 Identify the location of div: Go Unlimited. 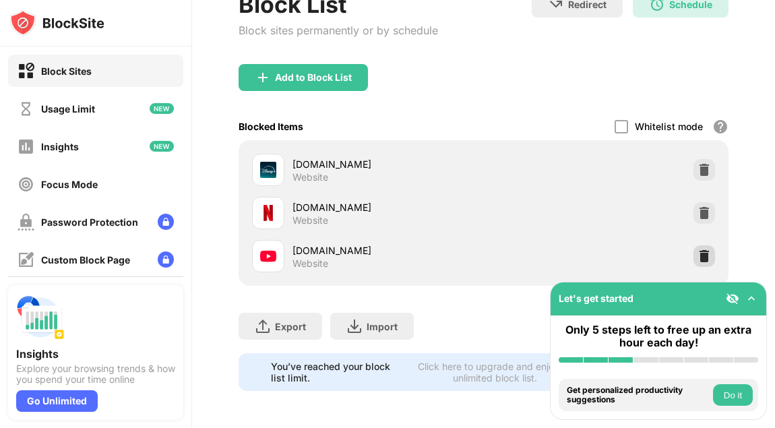
(57, 401).